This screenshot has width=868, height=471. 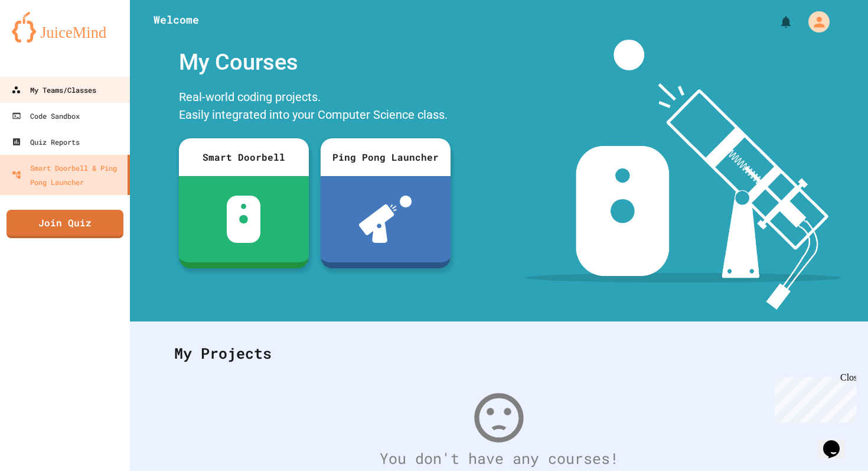 What do you see at coordinates (314, 107) in the screenshot?
I see `div: Real-world coding projects. Easily integrated into your Computer Science class.` at bounding box center [314, 107].